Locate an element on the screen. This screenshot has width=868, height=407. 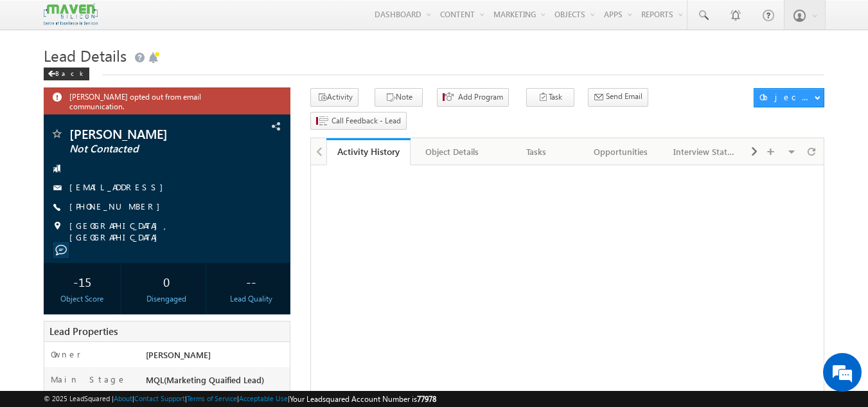
div: Object Score is located at coordinates (82, 299).